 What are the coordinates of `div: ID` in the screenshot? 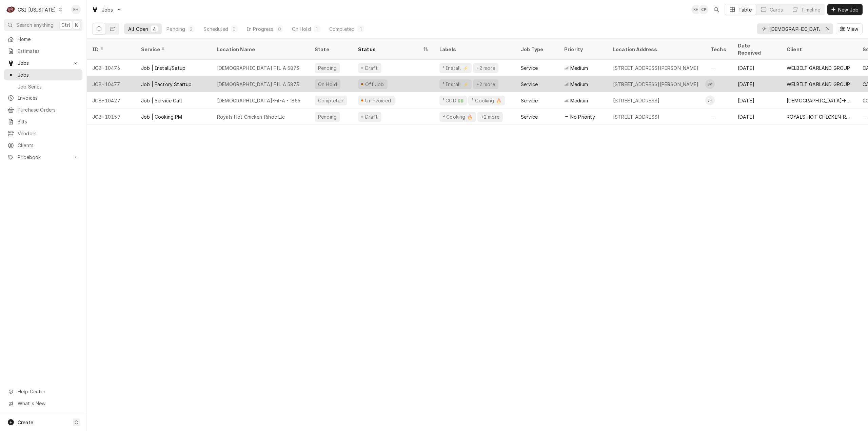 It's located at (110, 49).